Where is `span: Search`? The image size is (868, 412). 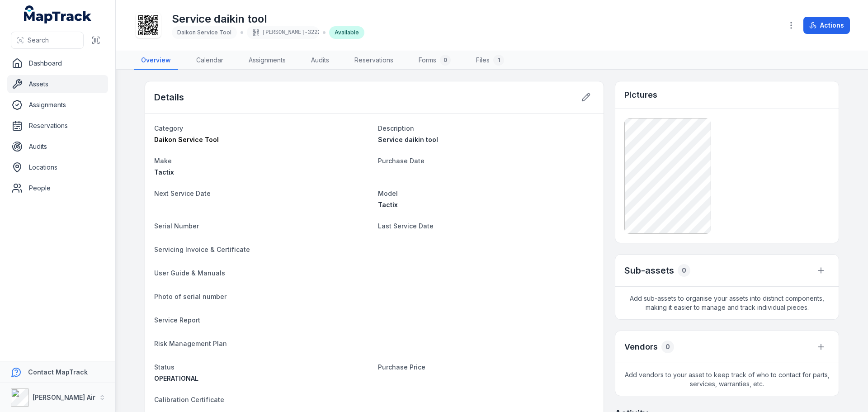
span: Search is located at coordinates (38, 40).